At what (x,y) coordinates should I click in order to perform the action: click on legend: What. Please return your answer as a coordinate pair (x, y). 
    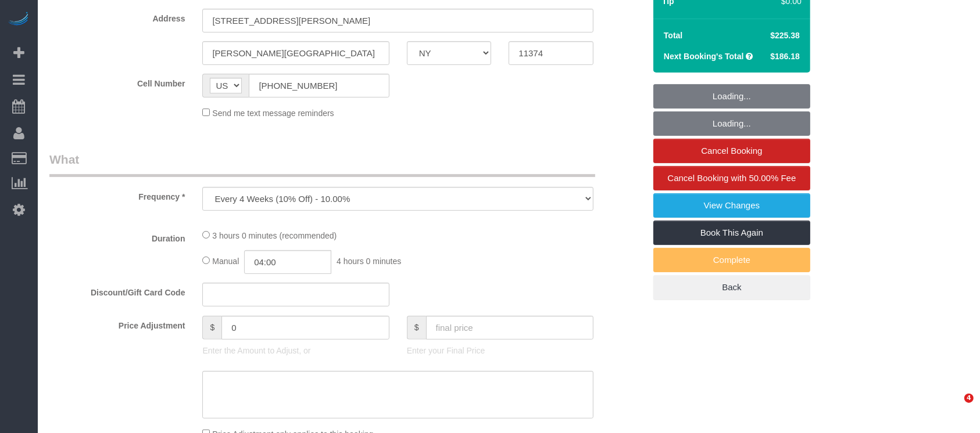
    Looking at the image, I should click on (322, 164).